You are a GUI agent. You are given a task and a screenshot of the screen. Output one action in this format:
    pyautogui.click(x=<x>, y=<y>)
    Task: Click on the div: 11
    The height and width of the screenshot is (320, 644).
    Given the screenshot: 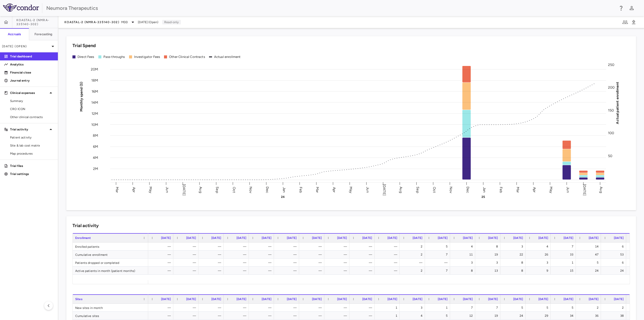 What is the action you would take?
    pyautogui.click(x=463, y=255)
    